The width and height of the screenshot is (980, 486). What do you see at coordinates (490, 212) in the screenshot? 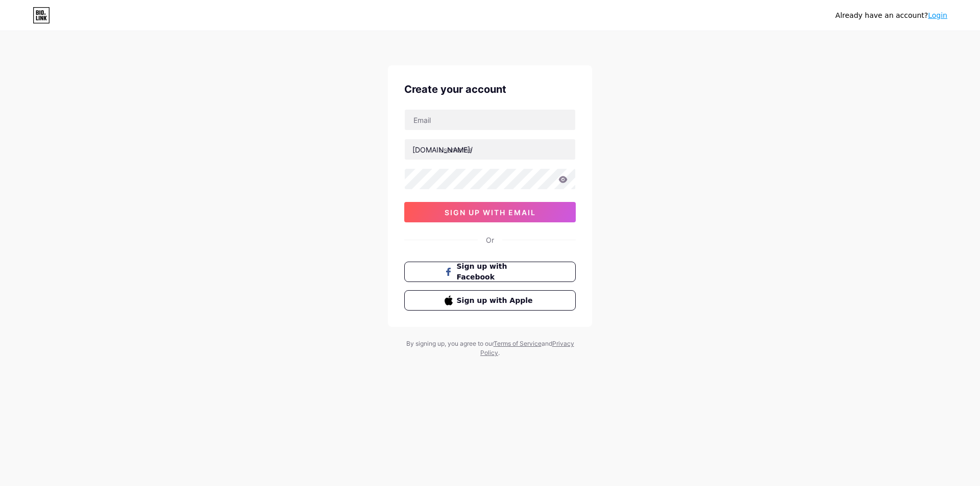
I see `span: sign up with email` at bounding box center [490, 212].